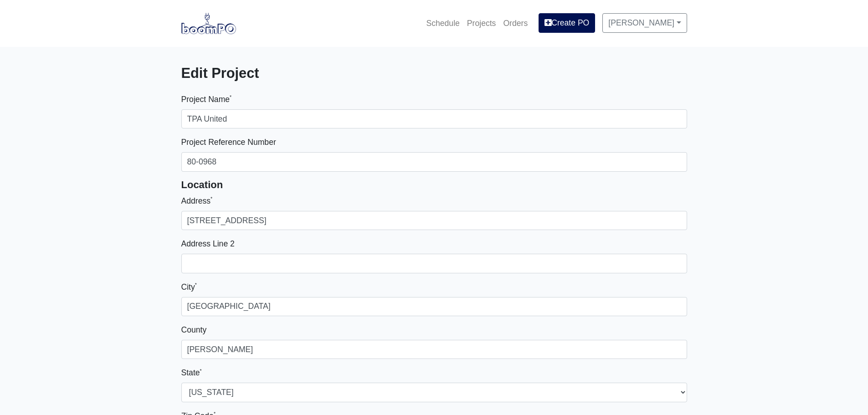  I want to click on label: County, so click(194, 330).